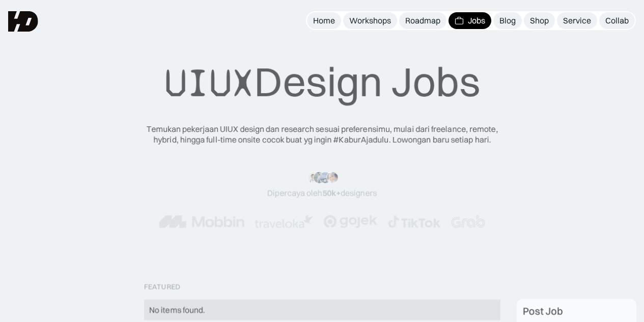  Describe the element at coordinates (470, 20) in the screenshot. I see `a: Jobs` at that location.